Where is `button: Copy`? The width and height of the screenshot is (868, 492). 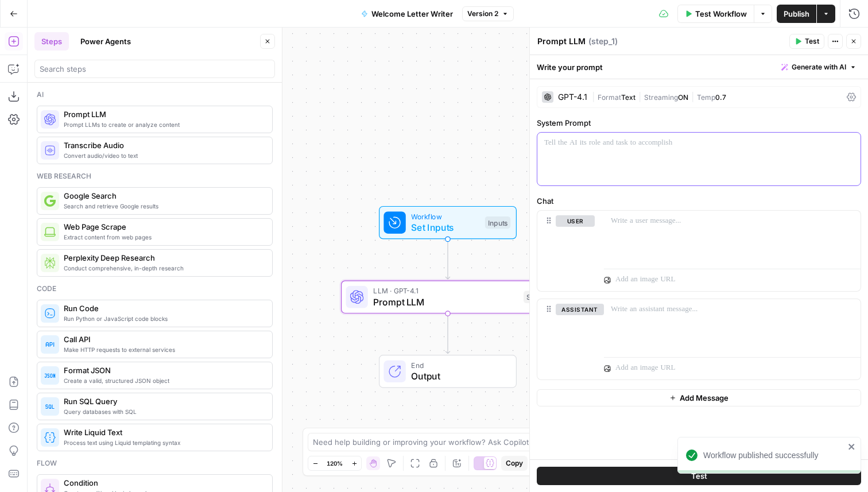 button: Copy is located at coordinates (515, 463).